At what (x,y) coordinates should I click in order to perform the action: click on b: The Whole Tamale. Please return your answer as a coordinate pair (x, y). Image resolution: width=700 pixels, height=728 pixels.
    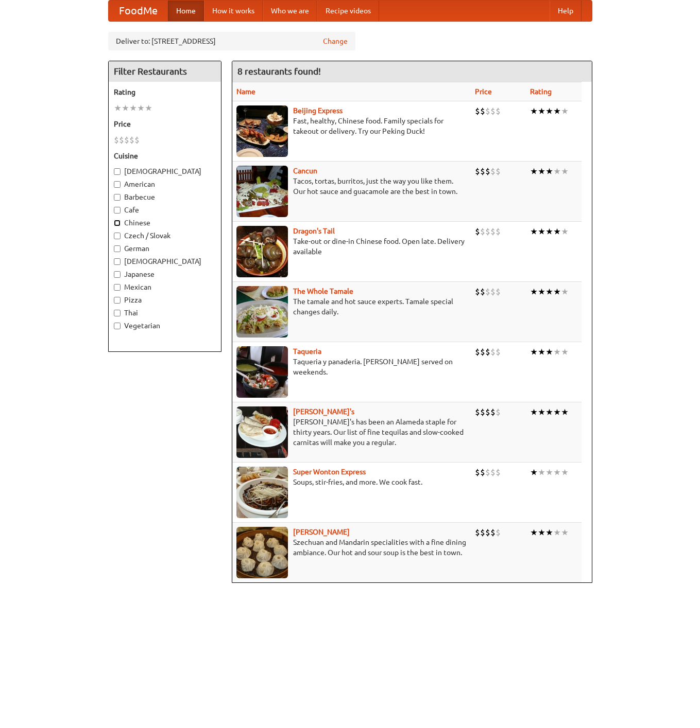
    Looking at the image, I should click on (323, 291).